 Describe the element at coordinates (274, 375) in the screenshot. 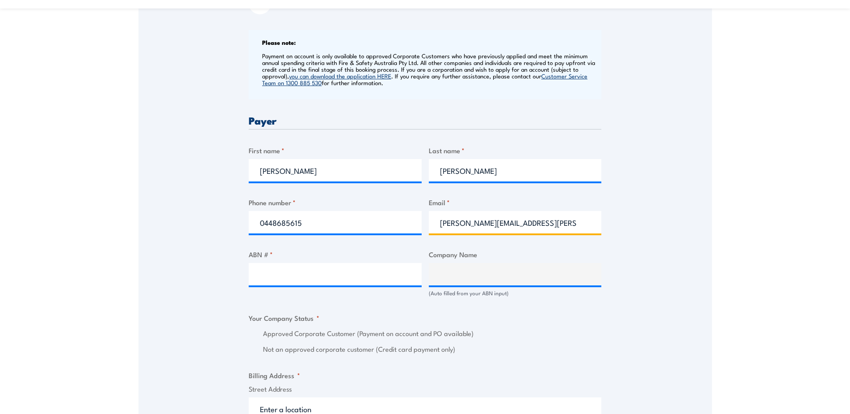

I see `legend: Billing Address` at that location.